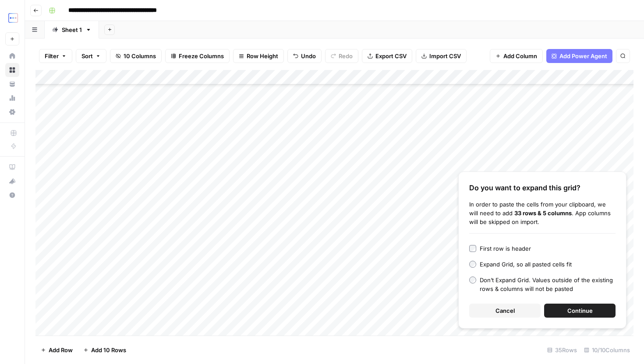 Image resolution: width=644 pixels, height=364 pixels. What do you see at coordinates (12, 112) in the screenshot?
I see `a: Settings` at bounding box center [12, 112].